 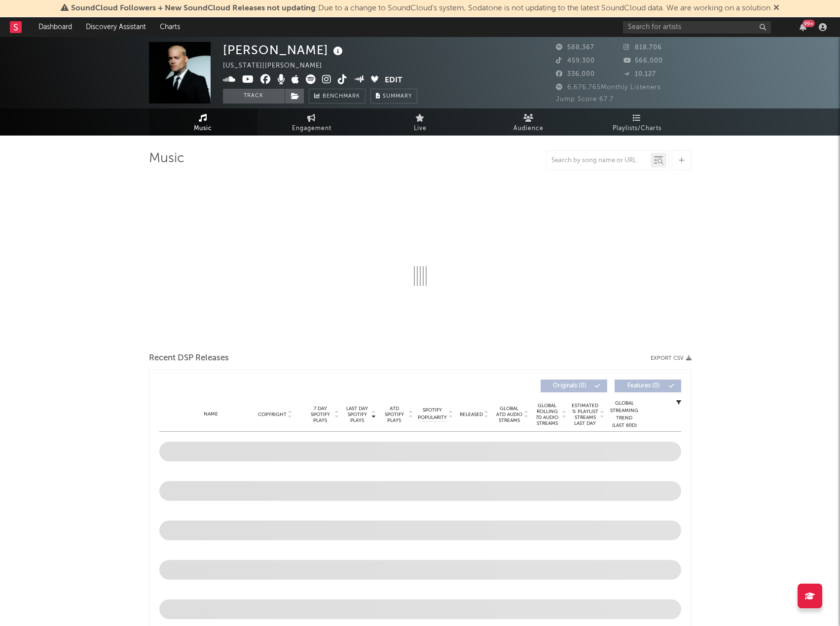 What do you see at coordinates (193, 9) in the screenshot?
I see `span: SoundCloud Followers + New SoundCloud Releases not updating` at bounding box center [193, 9].